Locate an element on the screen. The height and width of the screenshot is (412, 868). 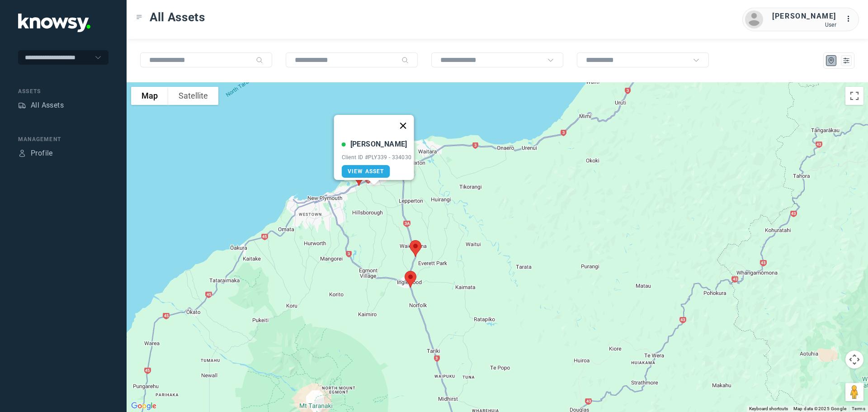
a: ProfileProfile is located at coordinates (35, 153).